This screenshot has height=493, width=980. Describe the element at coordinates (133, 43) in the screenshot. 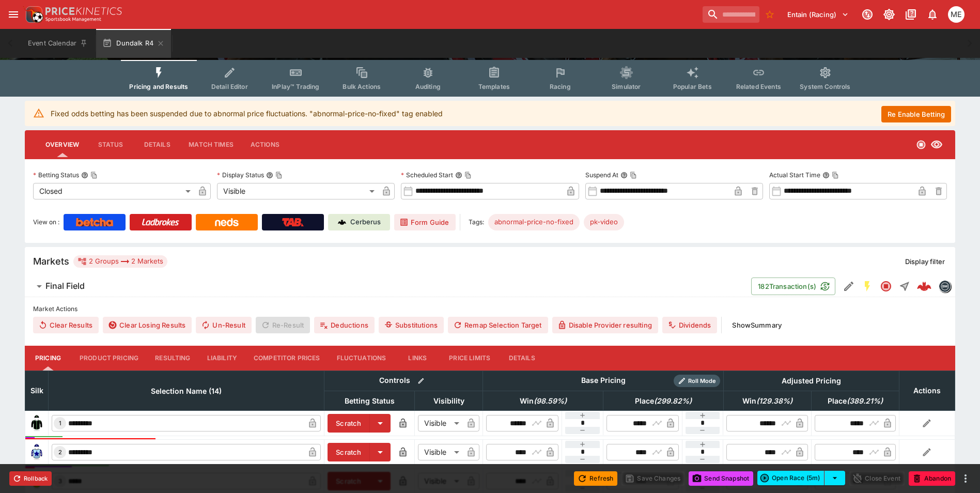

I see `button: Dundalk R4` at that location.